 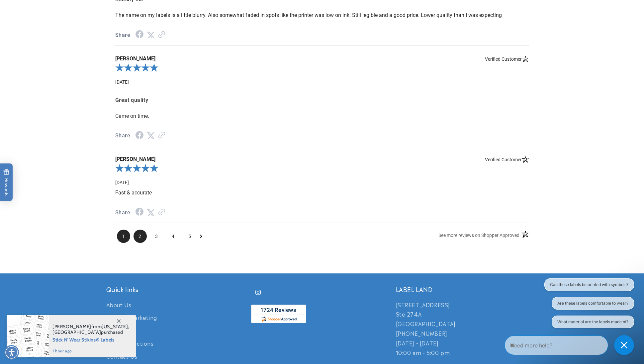 What do you see at coordinates (91, 339) in the screenshot?
I see `span: Stick N' Wear Stikins® Labels` at bounding box center [91, 339].